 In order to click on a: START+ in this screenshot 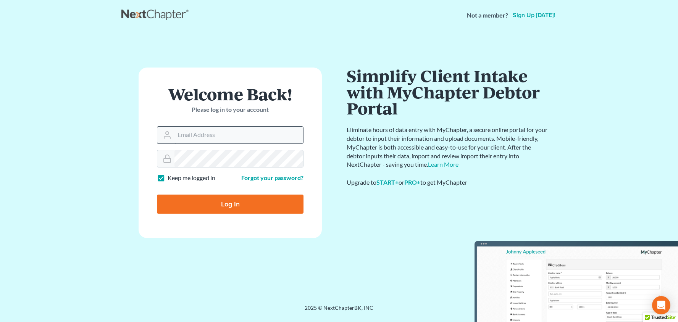, I will do `click(387, 182)`.